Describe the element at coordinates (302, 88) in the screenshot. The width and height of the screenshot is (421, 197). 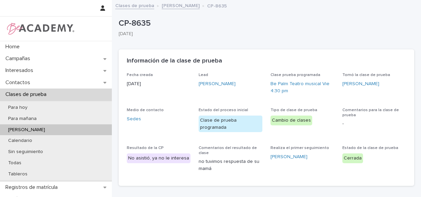
I see `a: Be Palm Teatro musical Vie 4:30 pm` at that location.